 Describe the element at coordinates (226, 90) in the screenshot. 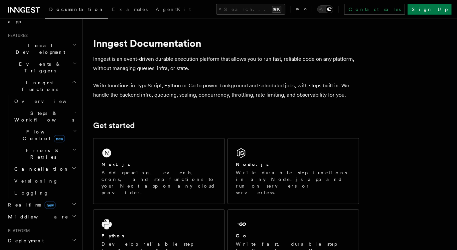

I see `p: Write functions in TypeScript, Python or Go to power background and scheduled jobs, with steps bu...` at that location.